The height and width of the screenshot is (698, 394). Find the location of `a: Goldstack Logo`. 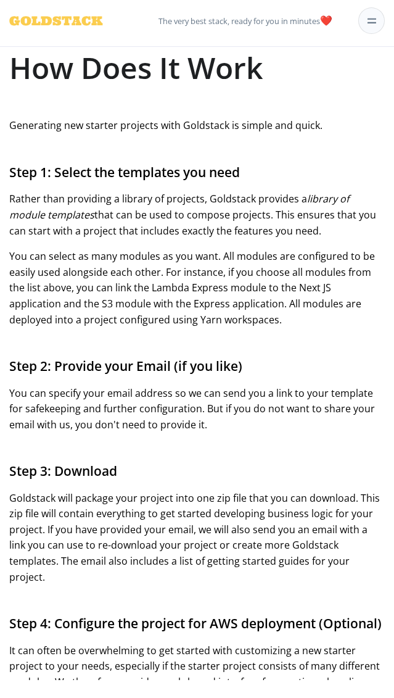

a: Goldstack Logo is located at coordinates (44, 21).